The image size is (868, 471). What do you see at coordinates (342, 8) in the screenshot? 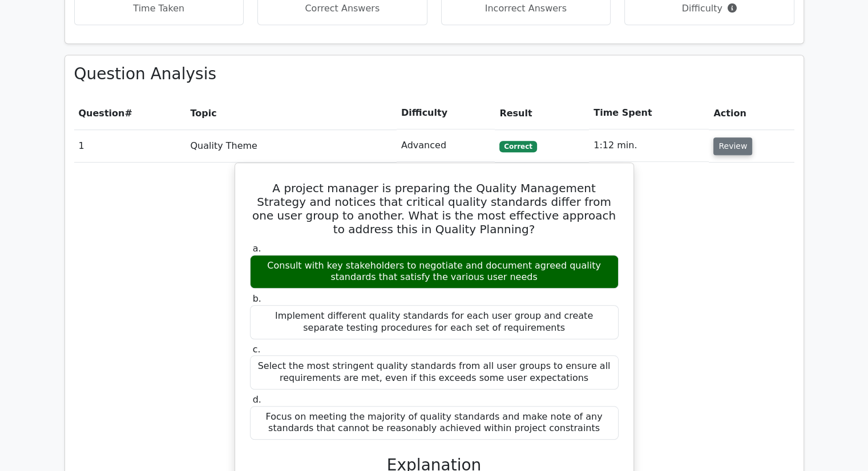
I see `p: Correct Answers` at bounding box center [342, 8].